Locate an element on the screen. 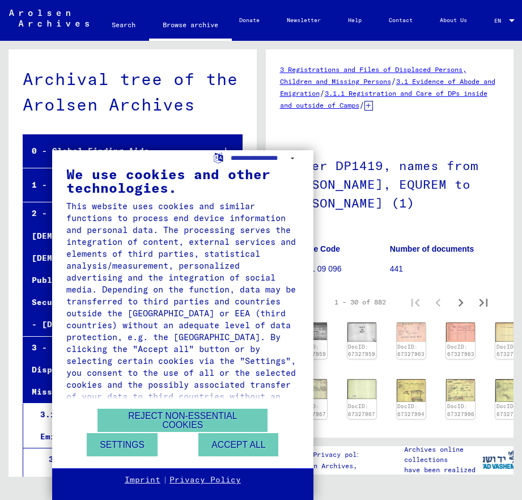  div: This website uses cookies and similar functions to process end device information and personal da... is located at coordinates (183, 307).